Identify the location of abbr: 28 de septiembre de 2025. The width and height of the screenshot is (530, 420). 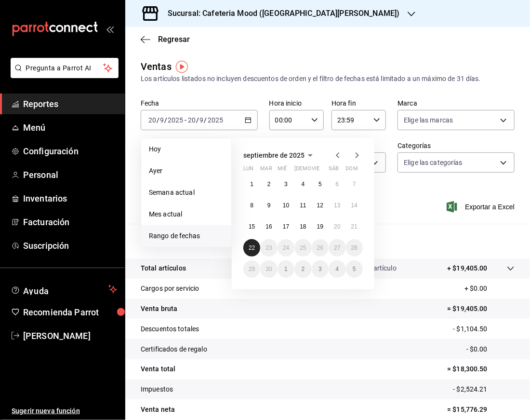
(354, 248).